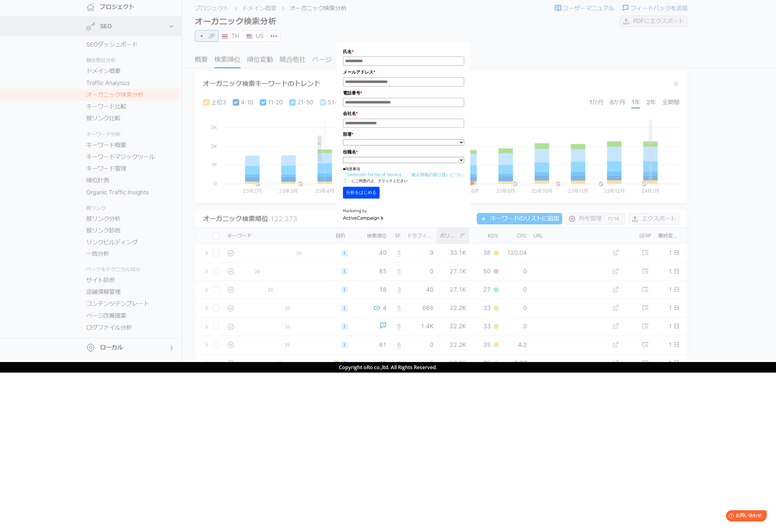 This screenshot has width=776, height=532. What do you see at coordinates (403, 134) in the screenshot?
I see `label: 部署` at bounding box center [403, 134].